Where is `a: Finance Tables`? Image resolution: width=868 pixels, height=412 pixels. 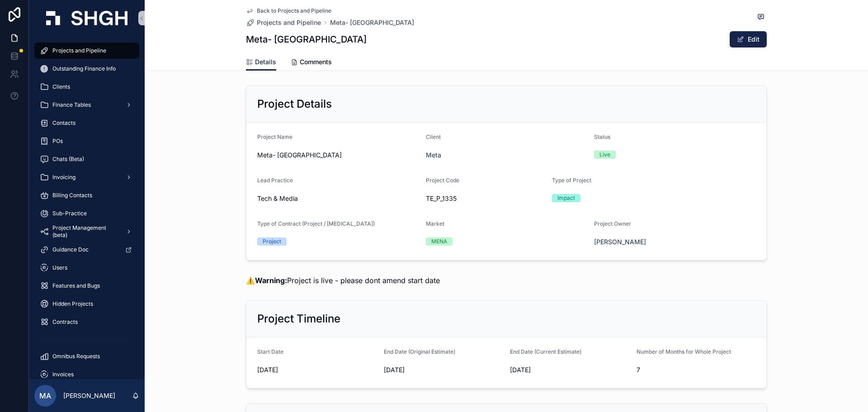 a: Finance Tables is located at coordinates (87, 105).